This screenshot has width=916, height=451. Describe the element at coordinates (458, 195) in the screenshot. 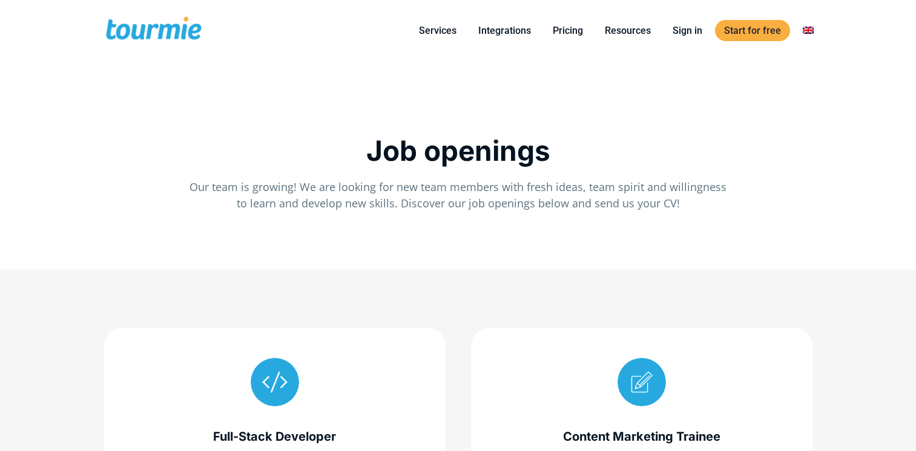

I see `span: Our team is growing! We are looking for new team members with fresh ideas, team spirit and willin...` at that location.